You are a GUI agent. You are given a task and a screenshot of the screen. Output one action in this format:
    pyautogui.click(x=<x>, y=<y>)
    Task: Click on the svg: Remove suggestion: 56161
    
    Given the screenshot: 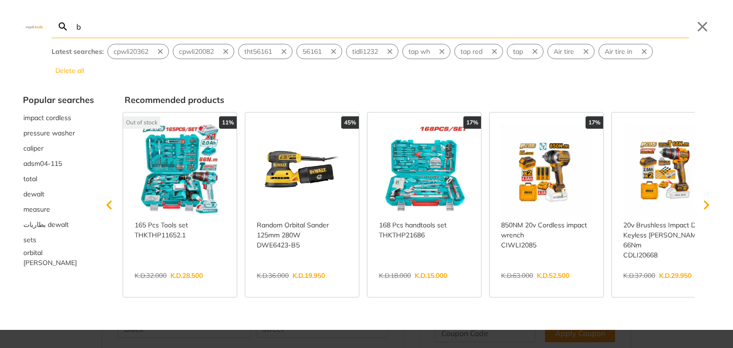 What is the action you would take?
    pyautogui.click(x=333, y=52)
    